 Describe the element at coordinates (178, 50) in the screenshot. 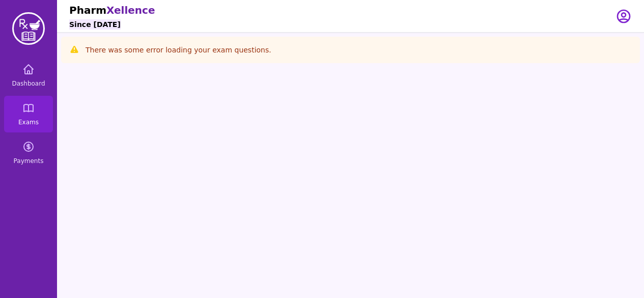

I see `p: There was some error loading your exam questions.` at that location.